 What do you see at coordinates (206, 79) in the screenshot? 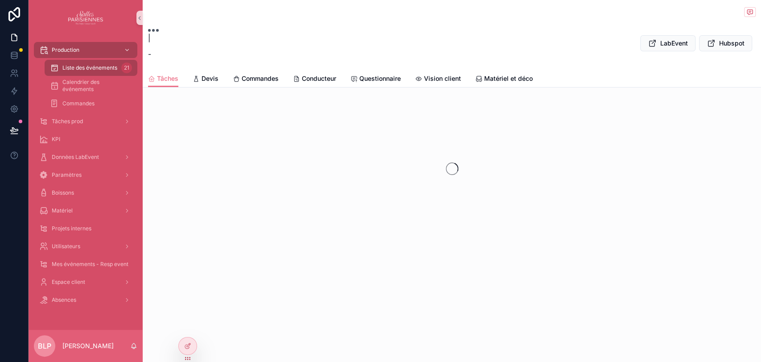
I see `a: Devis` at bounding box center [206, 79].